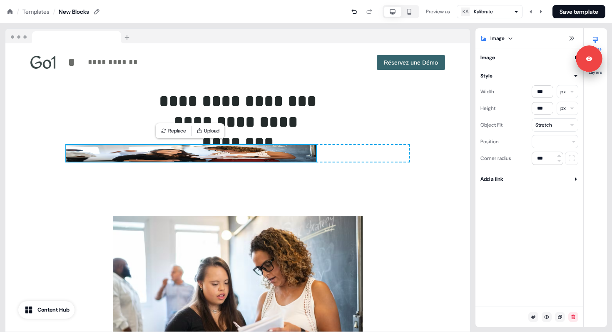  What do you see at coordinates (487, 92) in the screenshot?
I see `div: Width` at bounding box center [487, 92].